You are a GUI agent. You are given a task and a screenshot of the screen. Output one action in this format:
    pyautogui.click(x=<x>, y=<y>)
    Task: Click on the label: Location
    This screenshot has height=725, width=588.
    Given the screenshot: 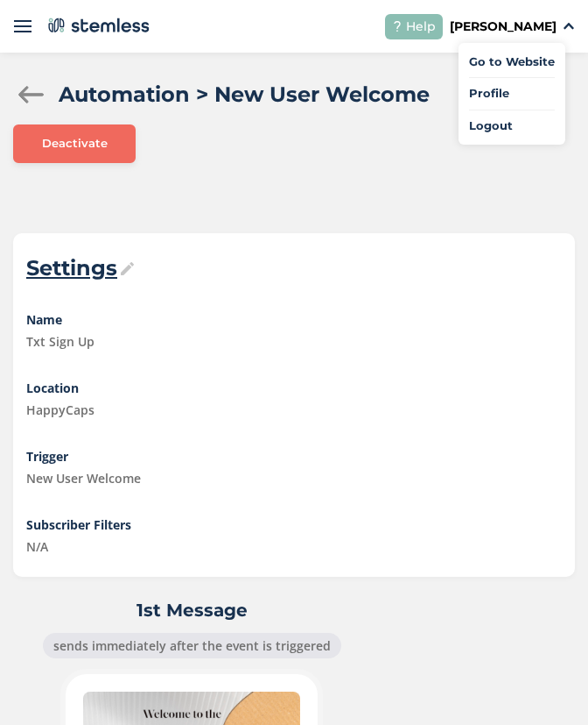 What is the action you would take?
    pyautogui.click(x=294, y=387)
    